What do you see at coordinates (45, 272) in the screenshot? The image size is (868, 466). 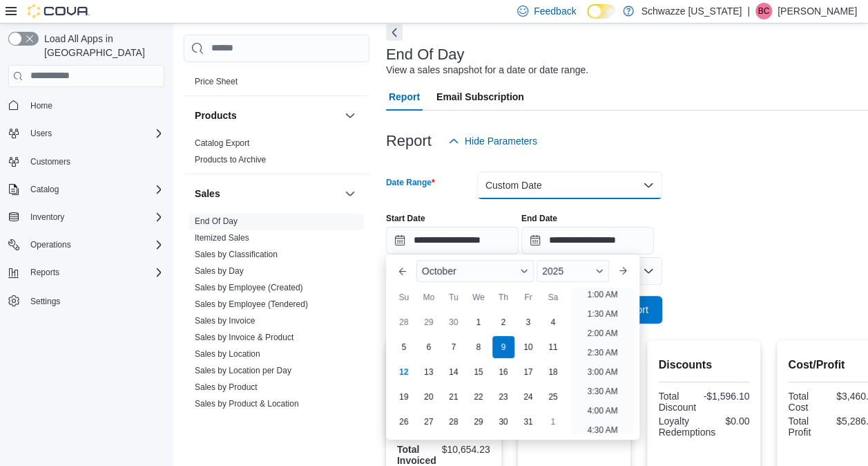 I see `span: Reports` at bounding box center [45, 272].